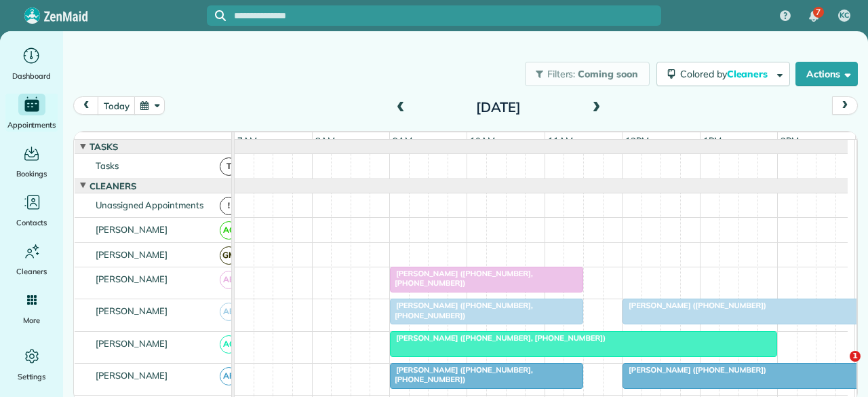  I want to click on span: Settings, so click(32, 377).